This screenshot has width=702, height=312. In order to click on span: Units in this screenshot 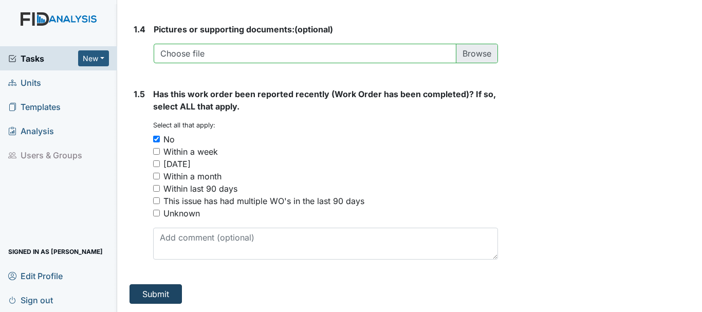, I will do `click(25, 82)`.